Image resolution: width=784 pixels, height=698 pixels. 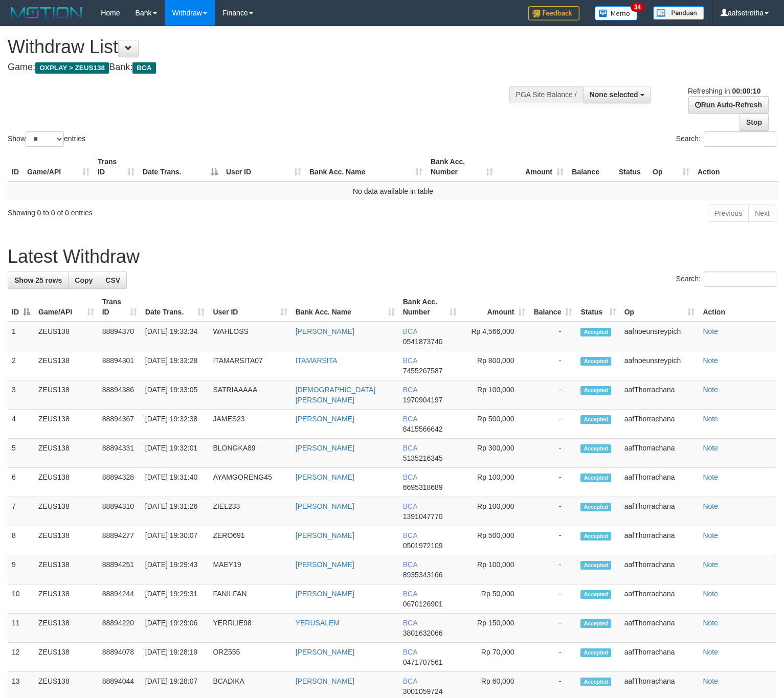 I want to click on td: Rp 100,000, so click(x=495, y=395).